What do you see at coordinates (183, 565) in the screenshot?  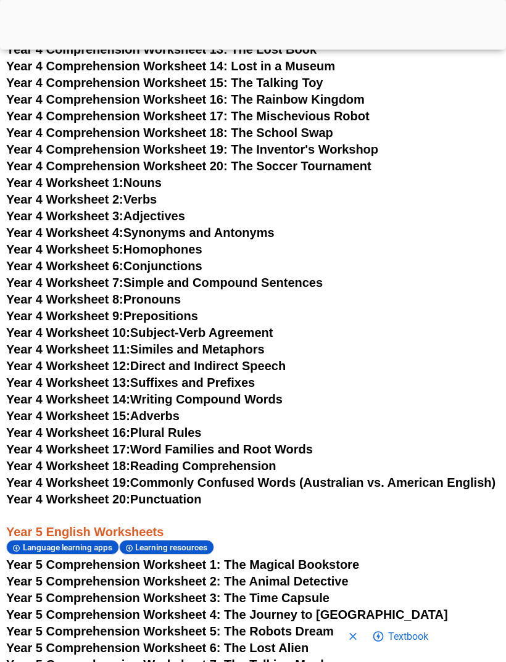 I see `a: Year 5 Comprehension Worksheet 1: The Magical Bookstore` at bounding box center [183, 565].